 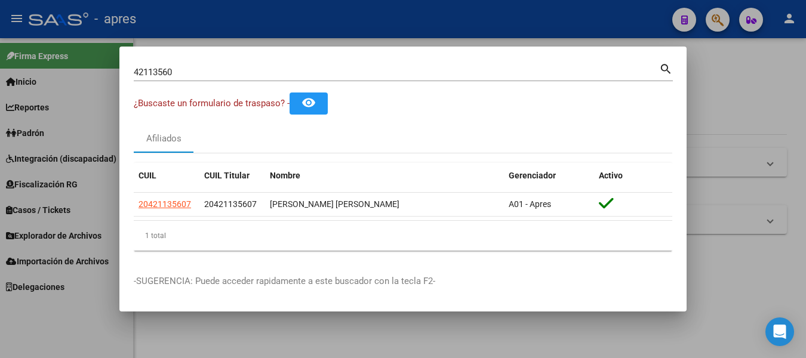 I want to click on div: Open Intercom Messenger, so click(x=780, y=332).